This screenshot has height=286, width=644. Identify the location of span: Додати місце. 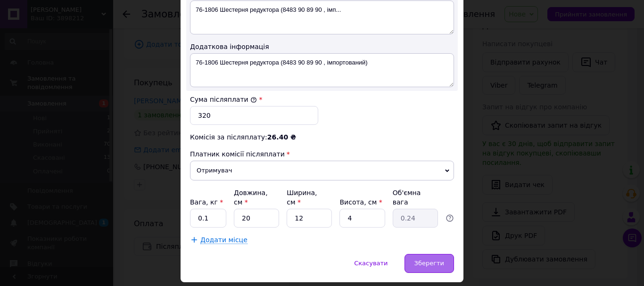
(224, 240).